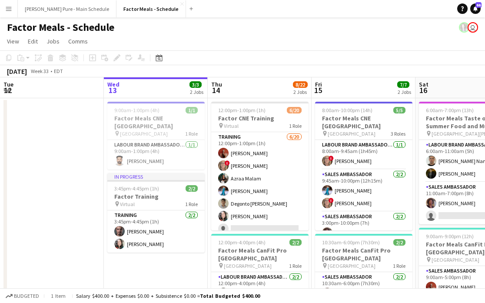 Image resolution: width=485 pixels, height=303 pixels. Describe the element at coordinates (230, 295) in the screenshot. I see `span: Total Budgeted $400.00` at that location.